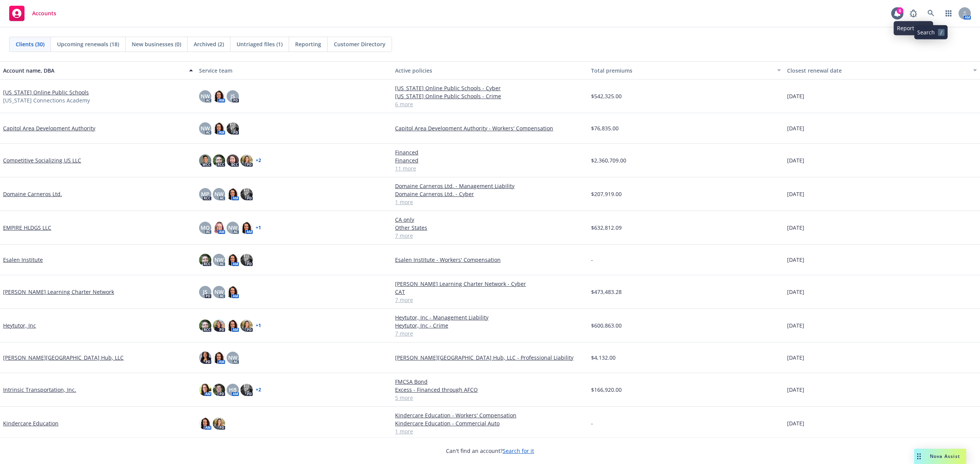 This screenshot has height=464, width=980. Describe the element at coordinates (44, 14) in the screenshot. I see `span: Accounts` at that location.